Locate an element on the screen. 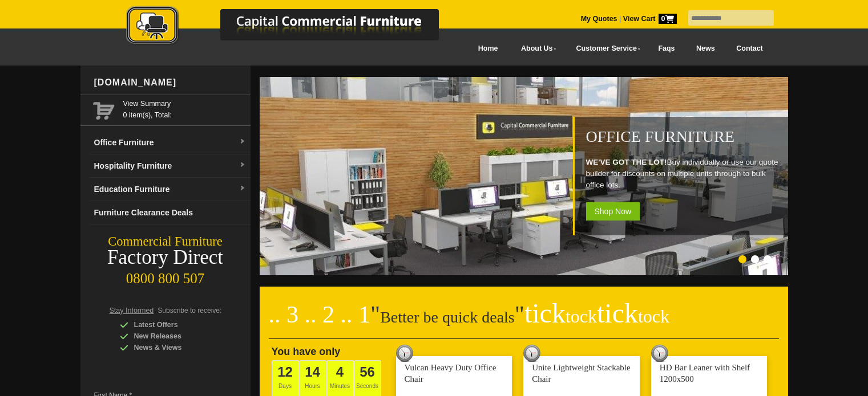 The width and height of the screenshot is (868, 396). a: My Quotes is located at coordinates (599, 19).